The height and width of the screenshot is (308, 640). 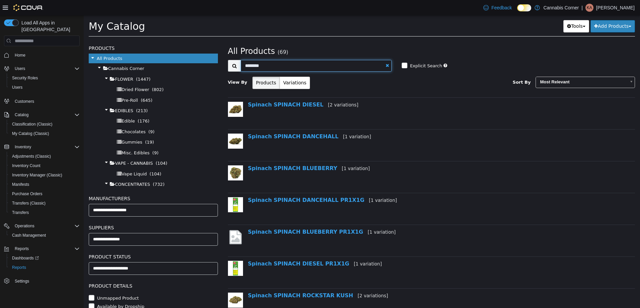 What do you see at coordinates (45, 156) in the screenshot?
I see `button: Adjustments (Classic)` at bounding box center [45, 156].